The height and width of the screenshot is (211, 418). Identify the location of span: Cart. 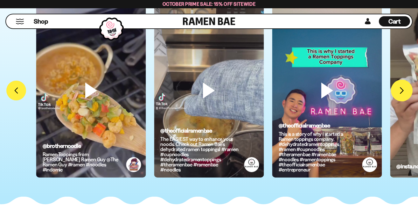
(395, 21).